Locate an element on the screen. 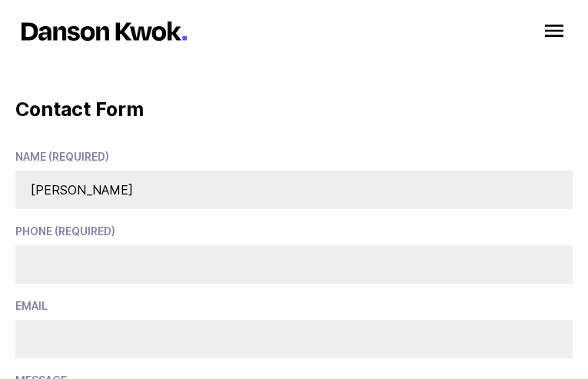  input: Email is located at coordinates (294, 339).